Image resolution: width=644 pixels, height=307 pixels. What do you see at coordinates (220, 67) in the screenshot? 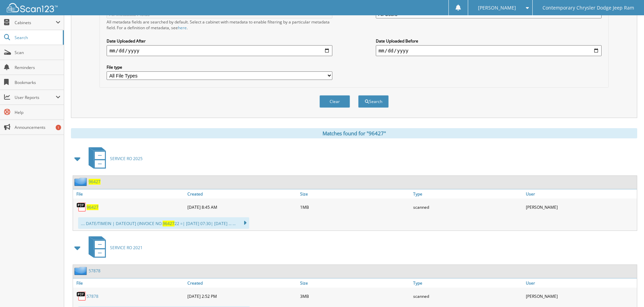
I see `label: File type` at bounding box center [220, 67].